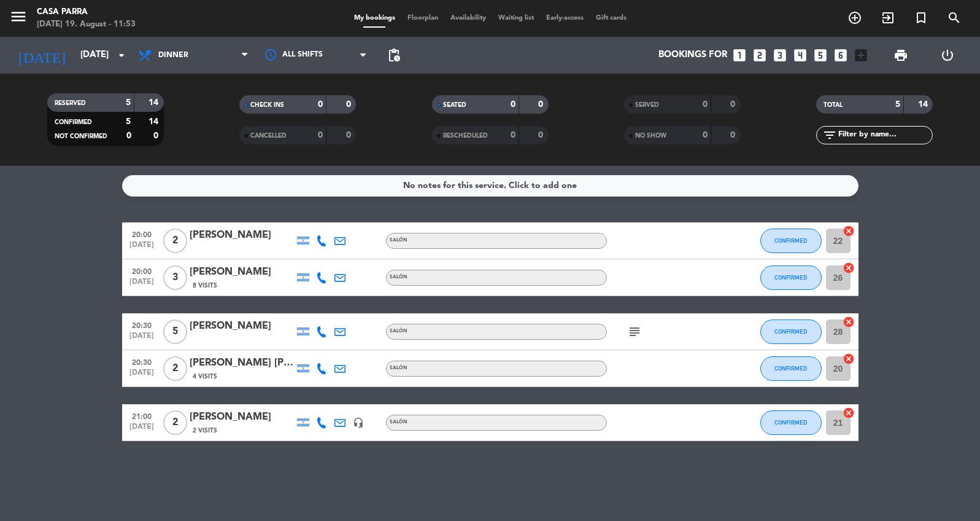 The width and height of the screenshot is (980, 521). Describe the element at coordinates (516, 18) in the screenshot. I see `span: Waiting list` at that location.